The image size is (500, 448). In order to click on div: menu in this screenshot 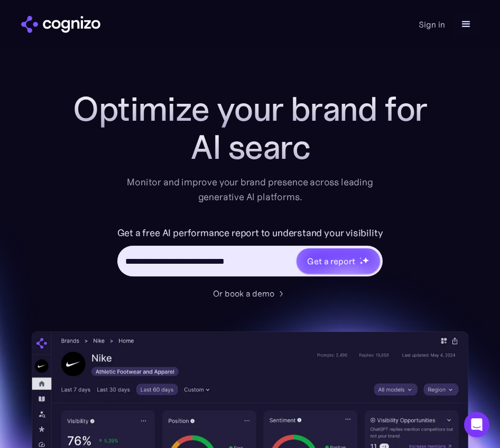, I will do `click(467, 24)`.